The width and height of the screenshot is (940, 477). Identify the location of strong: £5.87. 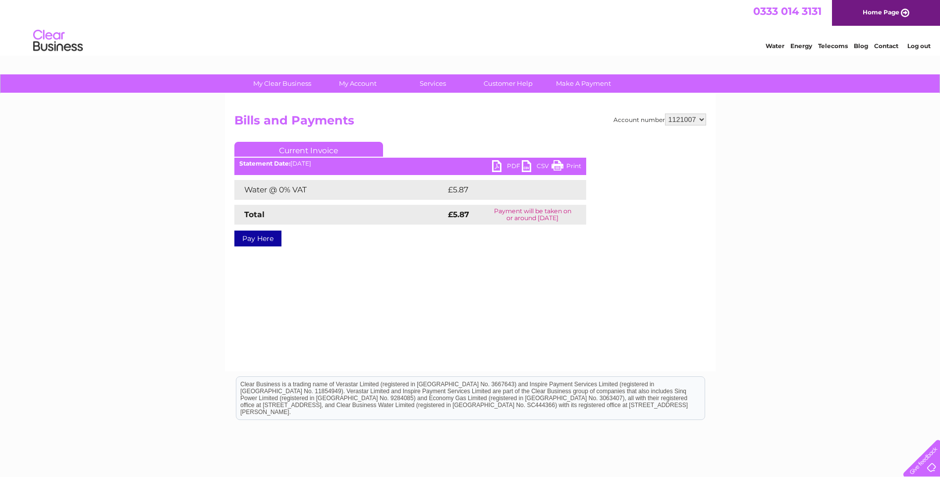
(459, 214).